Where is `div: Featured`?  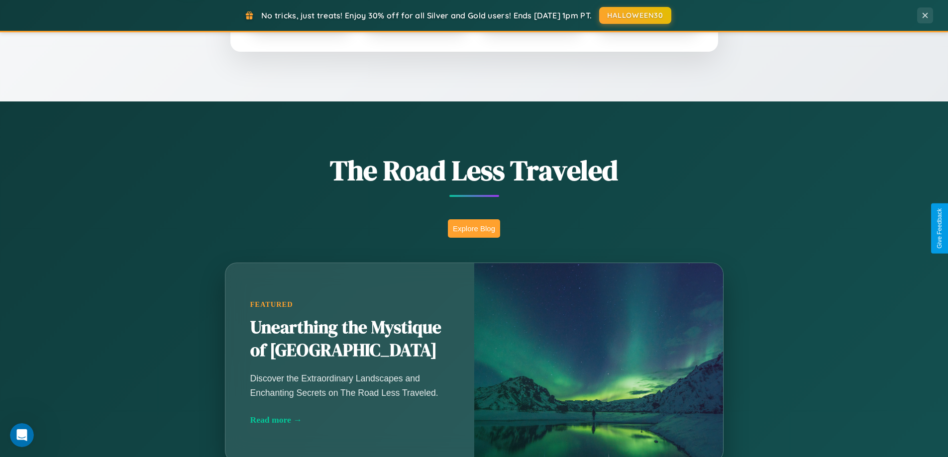 div: Featured is located at coordinates (350, 305).